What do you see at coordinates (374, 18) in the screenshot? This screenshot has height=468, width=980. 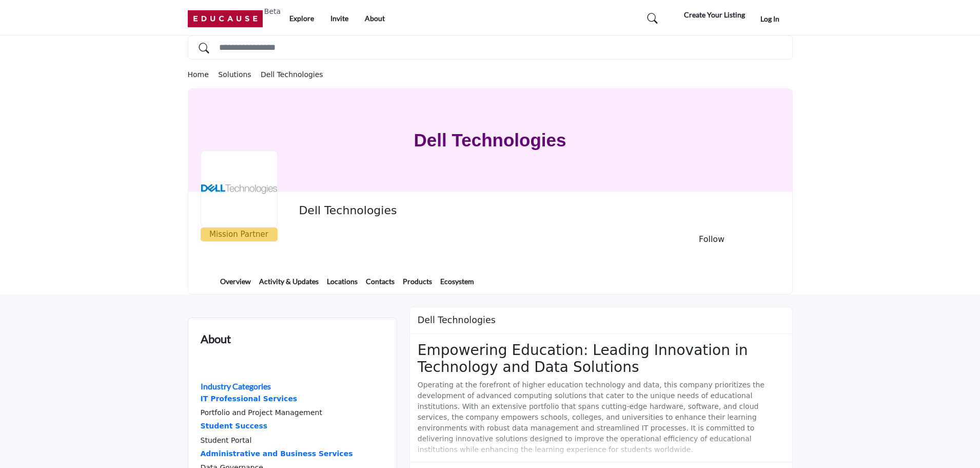 I see `a: About` at bounding box center [374, 18].